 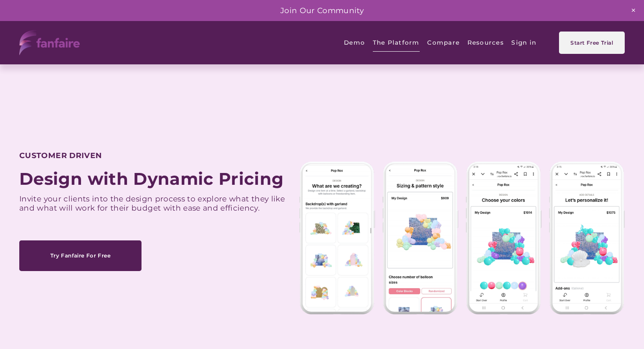 What do you see at coordinates (523, 43) in the screenshot?
I see `a: Sign in` at bounding box center [523, 43].